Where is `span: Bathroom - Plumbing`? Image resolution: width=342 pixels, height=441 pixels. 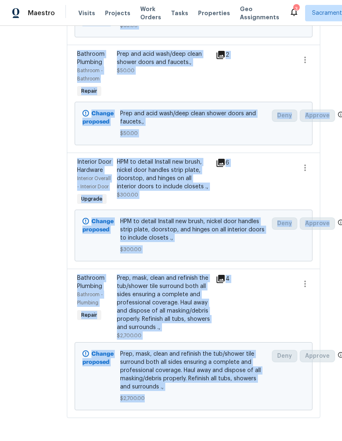
span: Bathroom - Plumbing is located at coordinates (90, 299).